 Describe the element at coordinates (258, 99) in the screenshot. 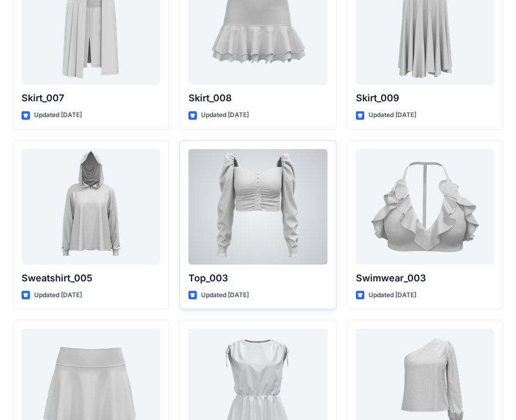

I see `p: Skirt_008` at that location.